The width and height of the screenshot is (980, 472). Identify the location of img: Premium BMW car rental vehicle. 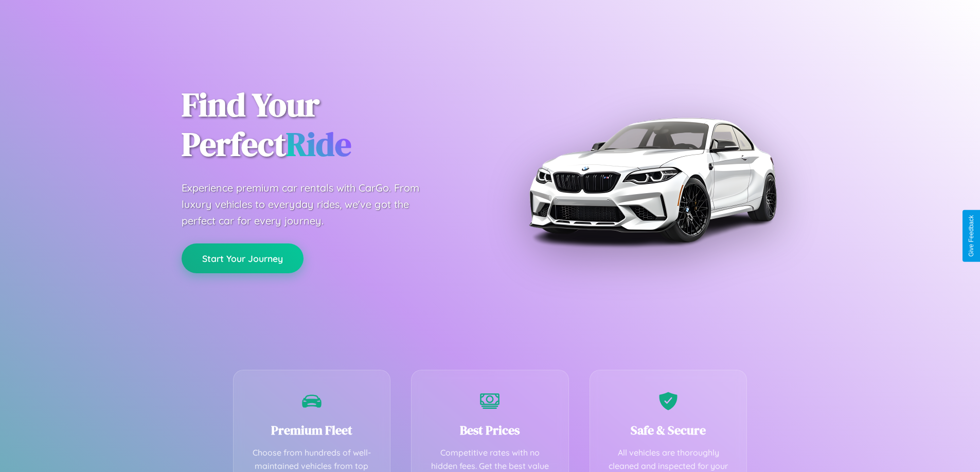
(652, 180).